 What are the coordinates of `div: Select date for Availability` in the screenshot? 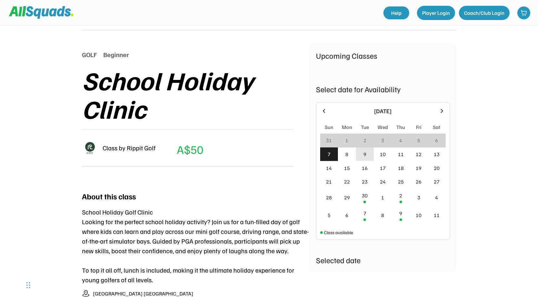 It's located at (383, 89).